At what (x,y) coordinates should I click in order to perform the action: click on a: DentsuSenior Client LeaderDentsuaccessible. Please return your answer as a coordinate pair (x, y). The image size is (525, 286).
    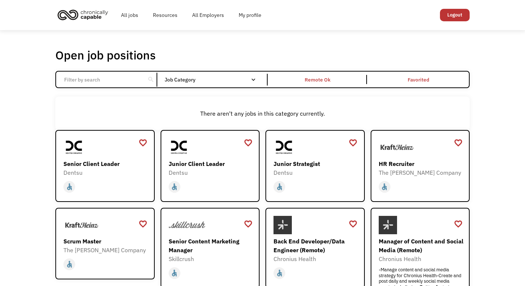
    Looking at the image, I should click on (105, 166).